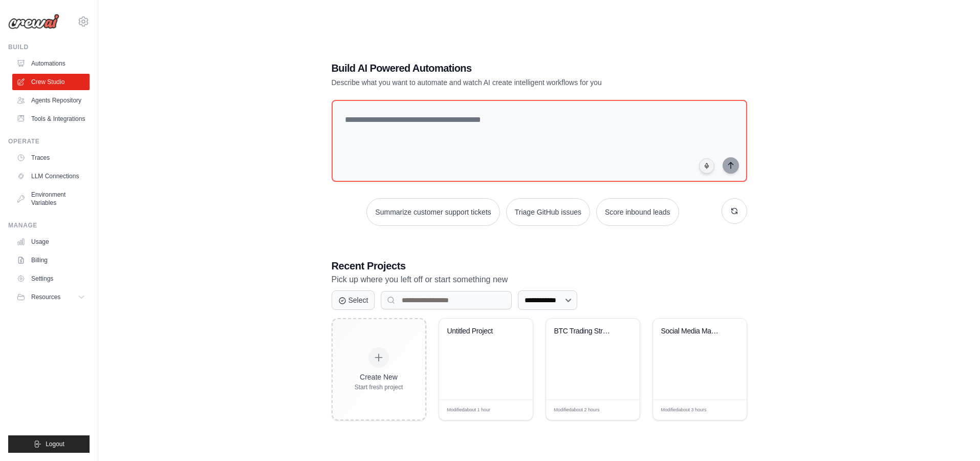  I want to click on a: Billing, so click(51, 260).